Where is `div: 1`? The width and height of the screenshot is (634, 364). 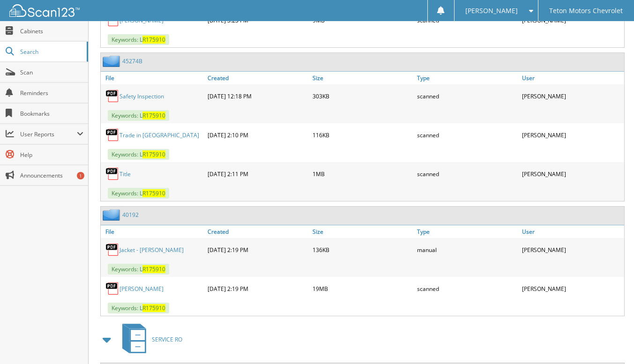 div: 1 is located at coordinates (80, 176).